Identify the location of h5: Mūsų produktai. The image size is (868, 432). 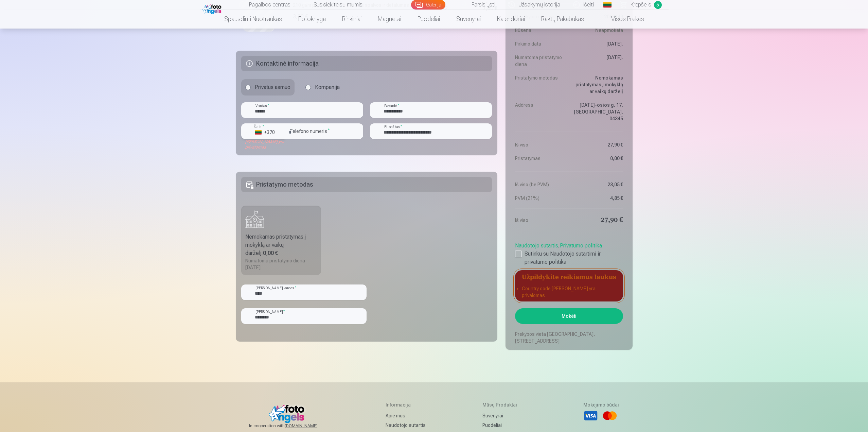
(506, 405).